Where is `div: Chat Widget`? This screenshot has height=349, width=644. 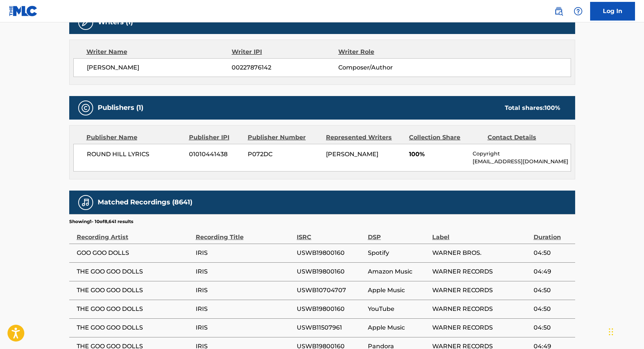
div: Chat Widget is located at coordinates (625, 331).